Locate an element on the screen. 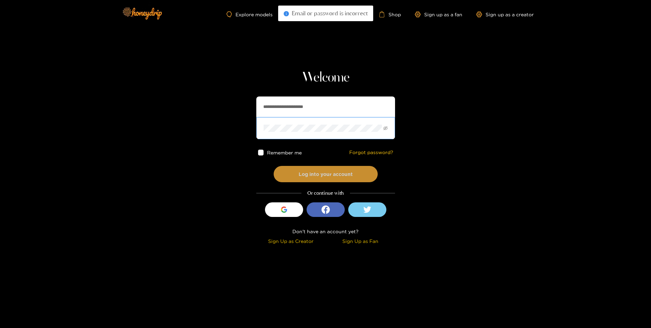 The height and width of the screenshot is (328, 651). div: Or continue with is located at coordinates (326, 193).